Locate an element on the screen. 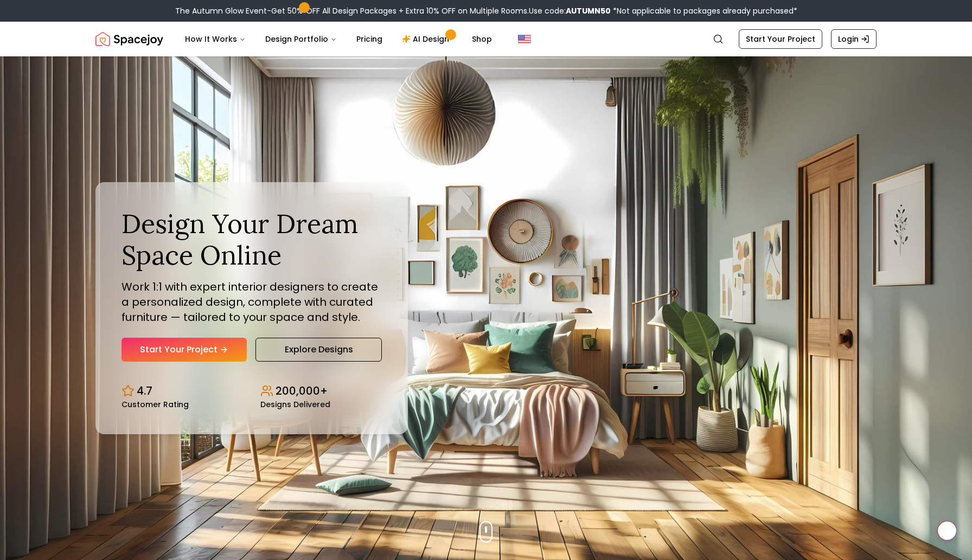 This screenshot has height=560, width=972. a: Login is located at coordinates (854, 39).